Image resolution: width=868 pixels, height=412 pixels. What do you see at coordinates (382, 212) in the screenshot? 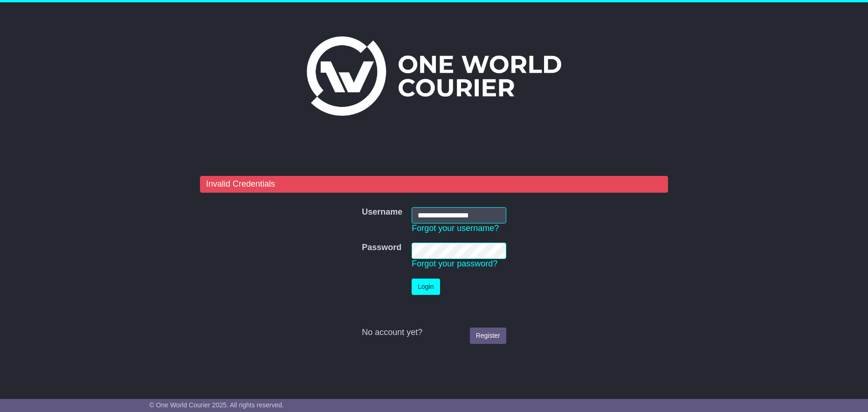
I see `label: Username` at bounding box center [382, 212].